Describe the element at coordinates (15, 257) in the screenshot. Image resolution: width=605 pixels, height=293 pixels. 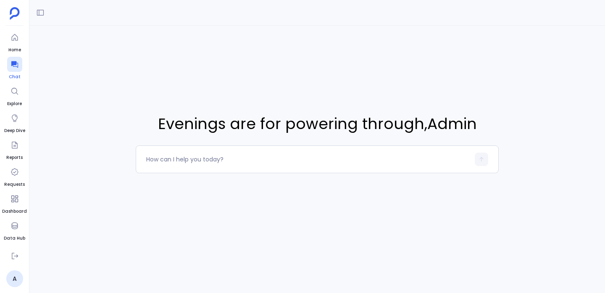
I see `a: Settings` at that location.